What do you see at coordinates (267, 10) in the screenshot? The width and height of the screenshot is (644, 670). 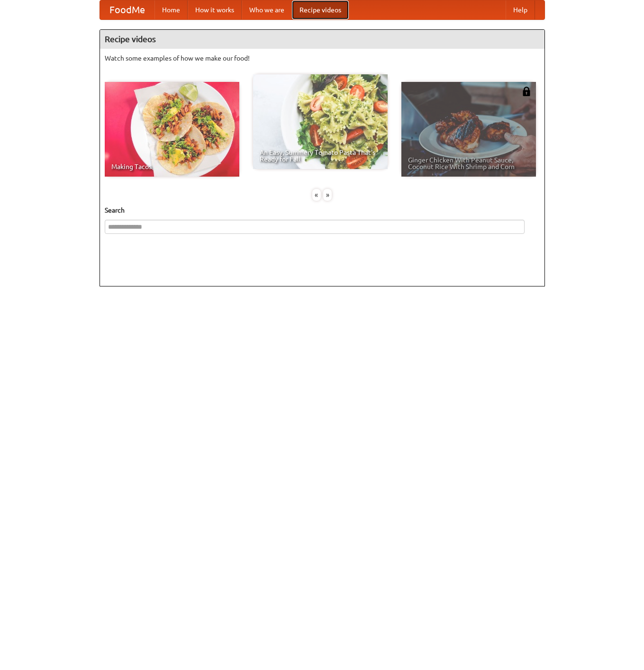 I see `a: Who we are` at bounding box center [267, 10].